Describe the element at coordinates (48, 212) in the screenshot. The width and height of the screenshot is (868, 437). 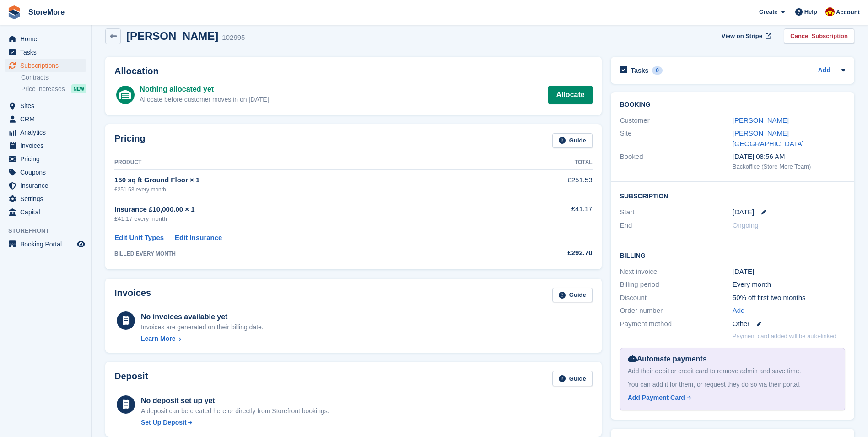
I see `span: Capital` at that location.